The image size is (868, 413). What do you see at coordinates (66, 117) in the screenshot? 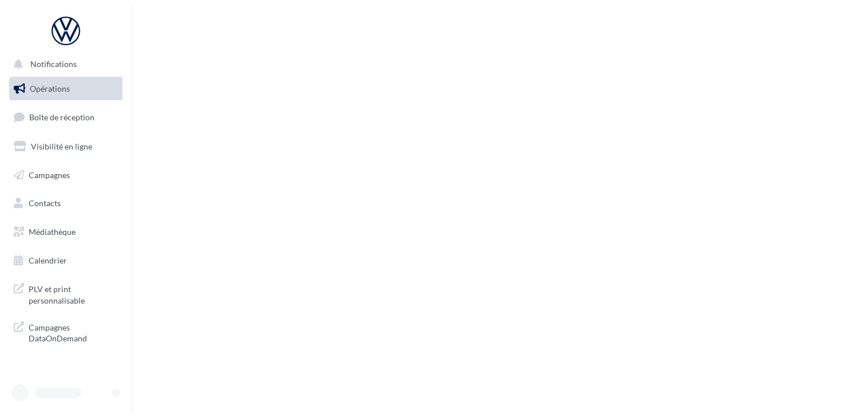
I see `a: Boîte de réception` at bounding box center [66, 117].